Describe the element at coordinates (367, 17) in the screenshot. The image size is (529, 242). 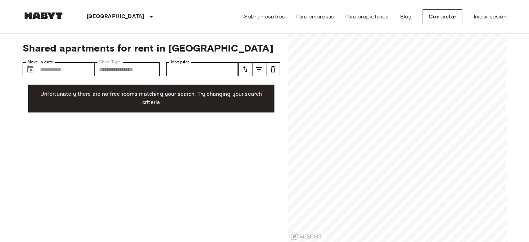
I see `a: Para propietarios` at that location.